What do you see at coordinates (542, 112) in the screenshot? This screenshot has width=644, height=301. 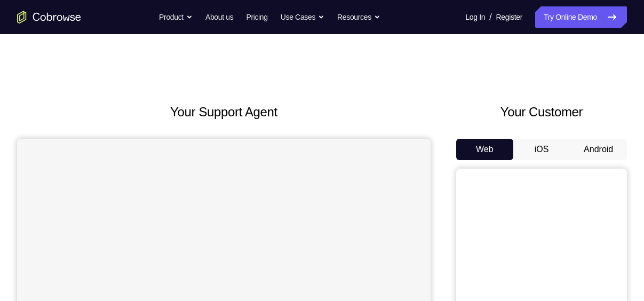 I see `h2: Your Customer` at bounding box center [542, 112].